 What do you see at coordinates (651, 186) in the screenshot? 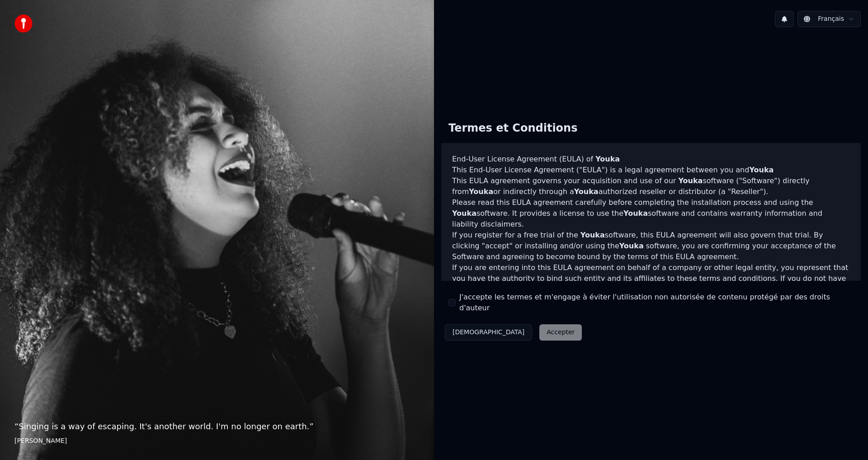
I see `p: This EULA agreement governs your acquisition and use of our software ("Software") directly from o...` at bounding box center [651, 186].